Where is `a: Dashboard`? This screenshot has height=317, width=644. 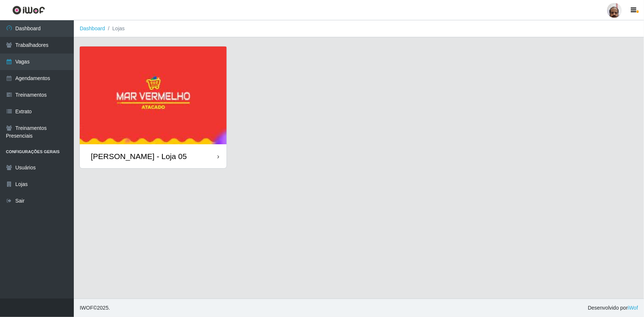 a: Dashboard is located at coordinates (92, 28).